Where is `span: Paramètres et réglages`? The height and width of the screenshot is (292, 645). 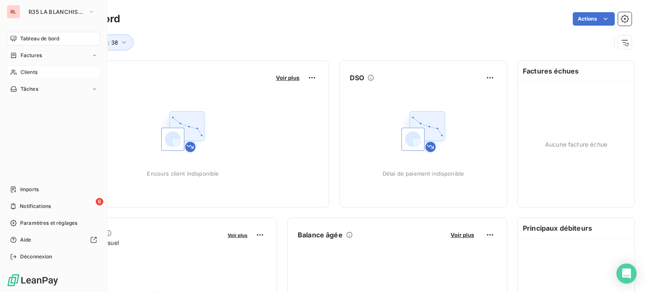
span: Paramètres et réglages is located at coordinates (49, 223).